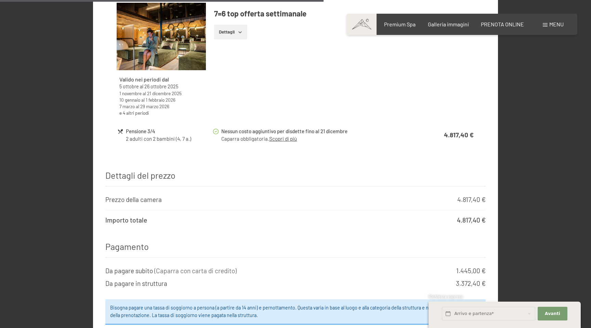 The image size is (591, 328). What do you see at coordinates (295, 246) in the screenshot?
I see `h3: Pagamento` at bounding box center [295, 246].